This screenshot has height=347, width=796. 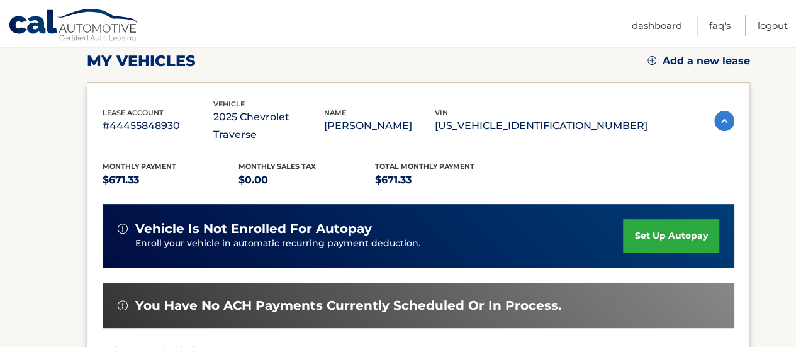 I want to click on span: Monthly Payment, so click(x=139, y=166).